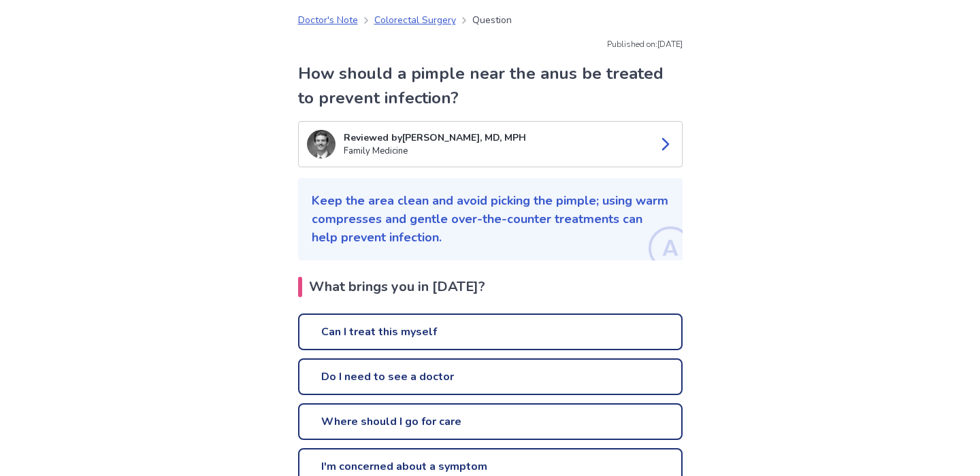  I want to click on nav: breadcrumb, so click(405, 19).